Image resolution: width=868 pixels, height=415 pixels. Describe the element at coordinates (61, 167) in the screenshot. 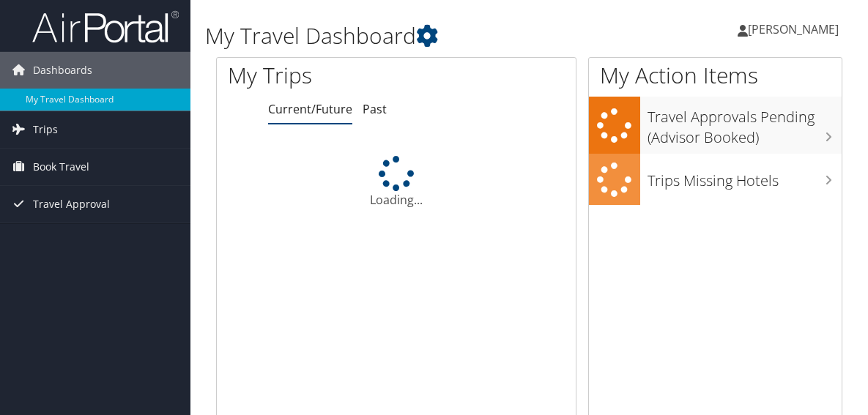

I see `span: Book Travel` at that location.